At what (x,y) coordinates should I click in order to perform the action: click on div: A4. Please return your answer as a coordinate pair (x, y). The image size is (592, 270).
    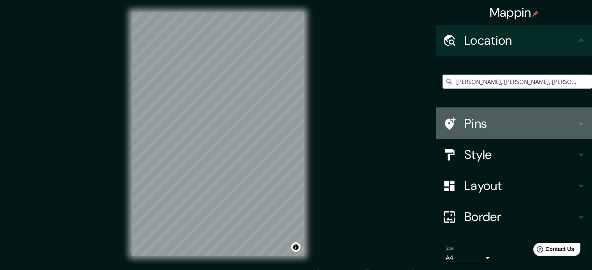
    Looking at the image, I should click on (469, 258).